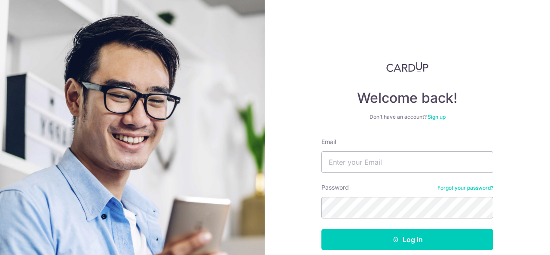 The width and height of the screenshot is (550, 255). I want to click on img: CardUp Logo, so click(407, 67).